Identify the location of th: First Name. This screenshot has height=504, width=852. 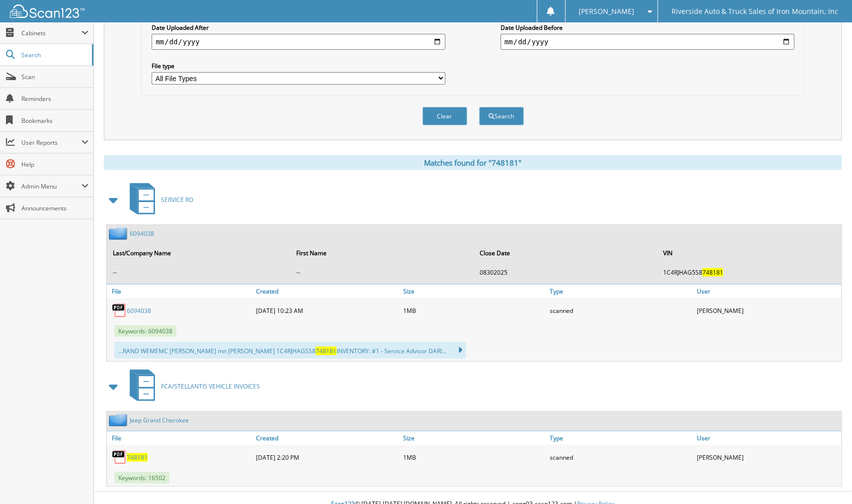
(382, 252).